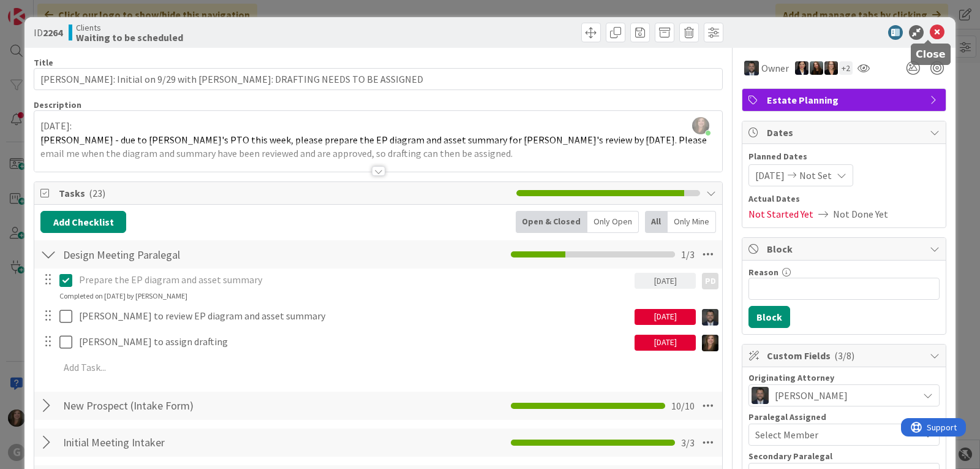 The image size is (980, 469). Describe the element at coordinates (656, 222) in the screenshot. I see `div: All` at that location.